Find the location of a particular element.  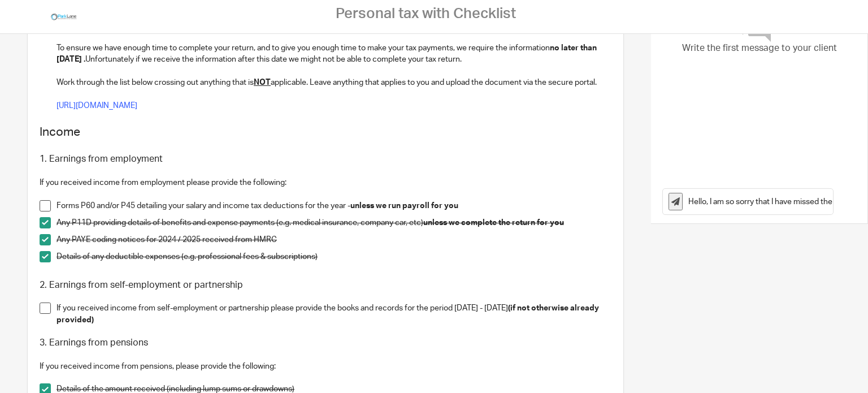

strong: unless we run payroll for you is located at coordinates (404, 206).